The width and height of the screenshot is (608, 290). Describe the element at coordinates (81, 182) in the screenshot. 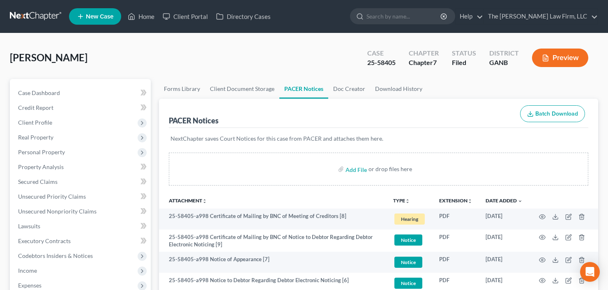

I see `a: Secured Claims` at that location.